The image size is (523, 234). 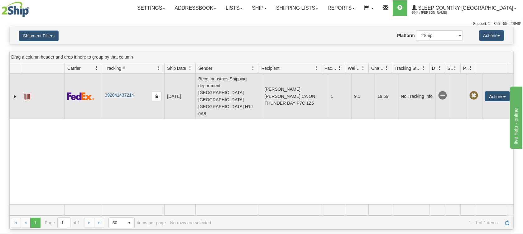 What do you see at coordinates (435, 68) in the screenshot?
I see `span: Delivery Status` at bounding box center [435, 68].